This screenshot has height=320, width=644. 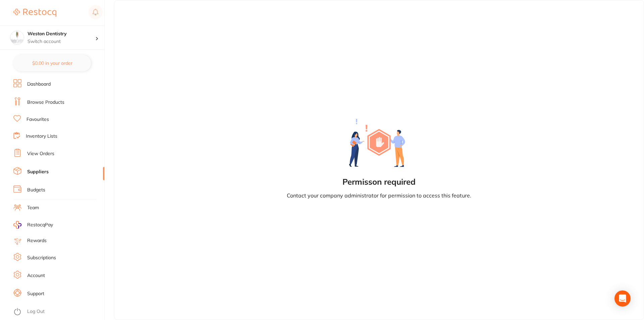 I want to click on a: Account, so click(x=36, y=276).